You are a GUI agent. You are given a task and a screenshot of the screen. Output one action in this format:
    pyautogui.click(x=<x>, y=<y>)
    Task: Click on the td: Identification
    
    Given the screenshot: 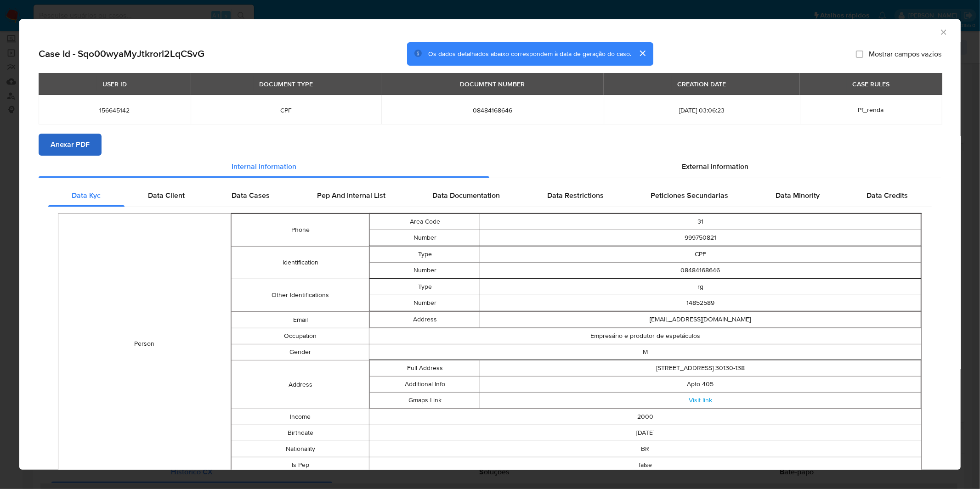 What is the action you would take?
    pyautogui.click(x=301, y=262)
    